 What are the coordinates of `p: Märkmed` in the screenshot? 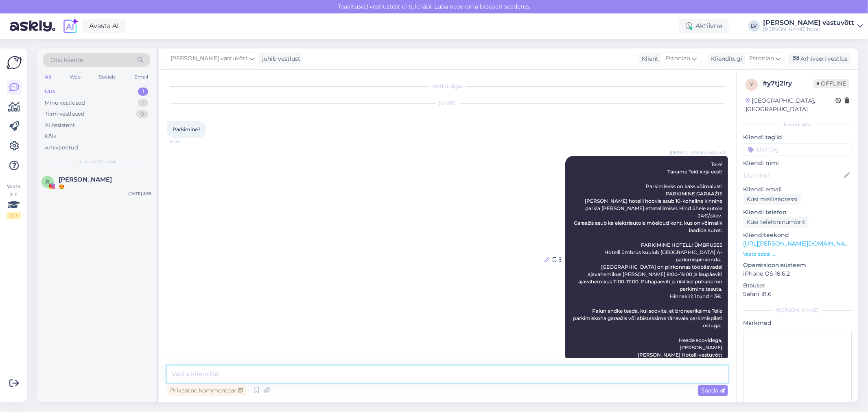 It's located at (797, 323).